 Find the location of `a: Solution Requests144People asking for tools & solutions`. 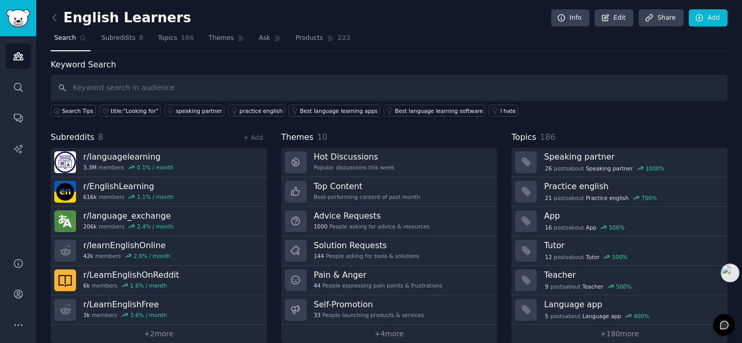

a: Solution Requests144People asking for tools & solutions is located at coordinates (390, 250).